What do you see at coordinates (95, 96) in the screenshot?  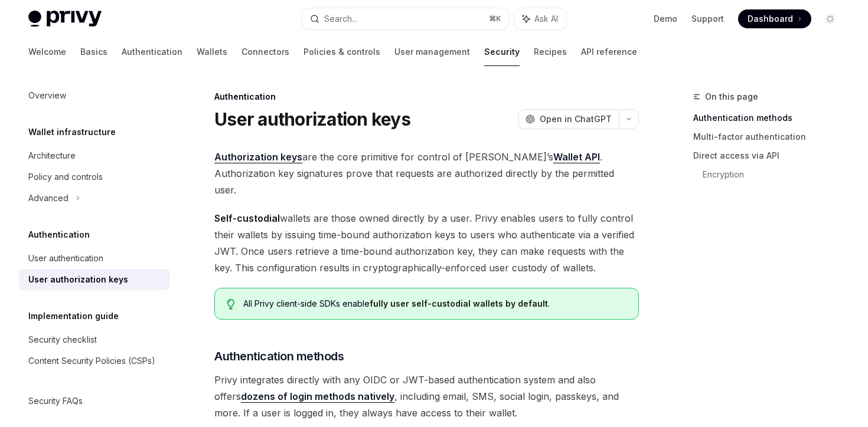 I see `a: Overview` at bounding box center [95, 96].